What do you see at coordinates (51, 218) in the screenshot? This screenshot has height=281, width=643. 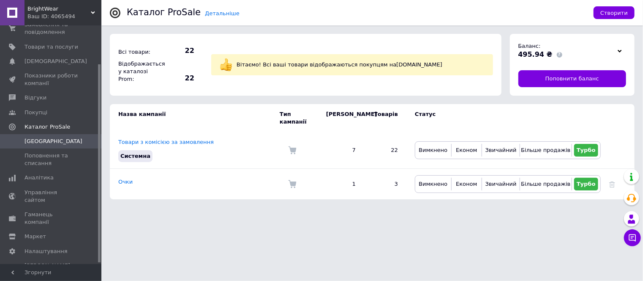 I see `span: Гаманець компанії` at bounding box center [51, 218].